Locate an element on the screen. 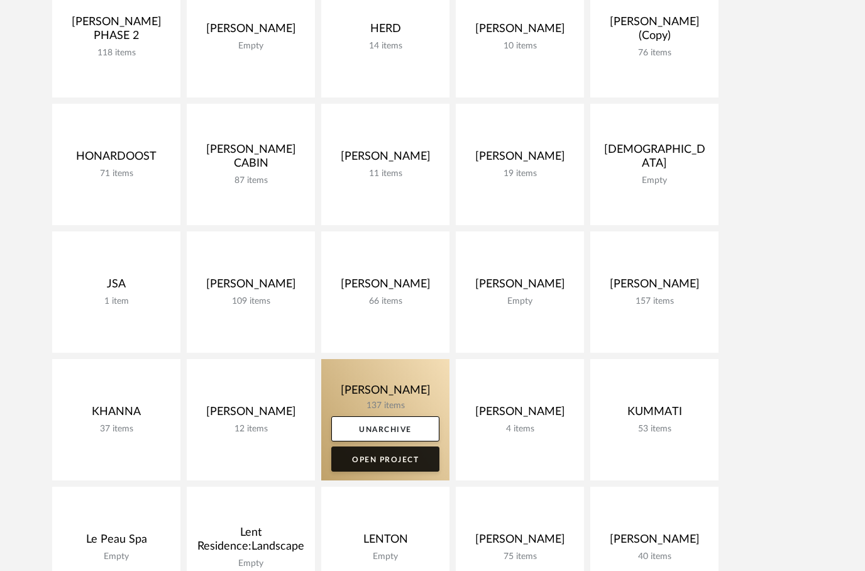 The width and height of the screenshot is (865, 571). div: Lent Residence:Landscape is located at coordinates (251, 542).